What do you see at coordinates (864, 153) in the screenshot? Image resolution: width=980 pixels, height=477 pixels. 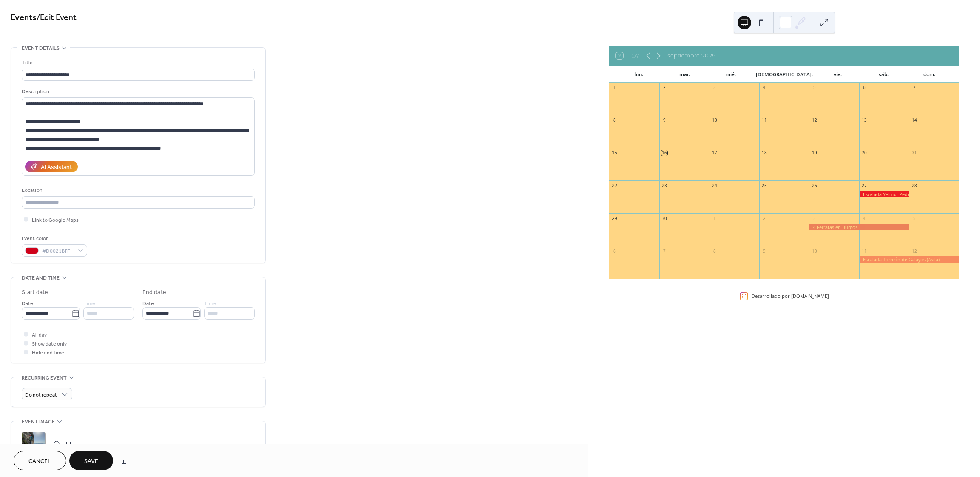 I see `div: 20` at bounding box center [864, 153].